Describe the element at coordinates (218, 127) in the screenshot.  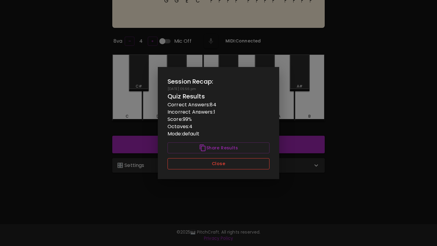
I see `p: Octaves: 4` at that location.